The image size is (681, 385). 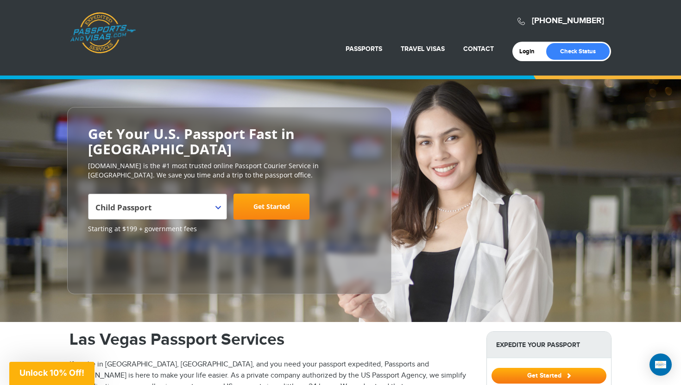 What do you see at coordinates (549, 376) in the screenshot?
I see `button: Get Started` at bounding box center [549, 376].